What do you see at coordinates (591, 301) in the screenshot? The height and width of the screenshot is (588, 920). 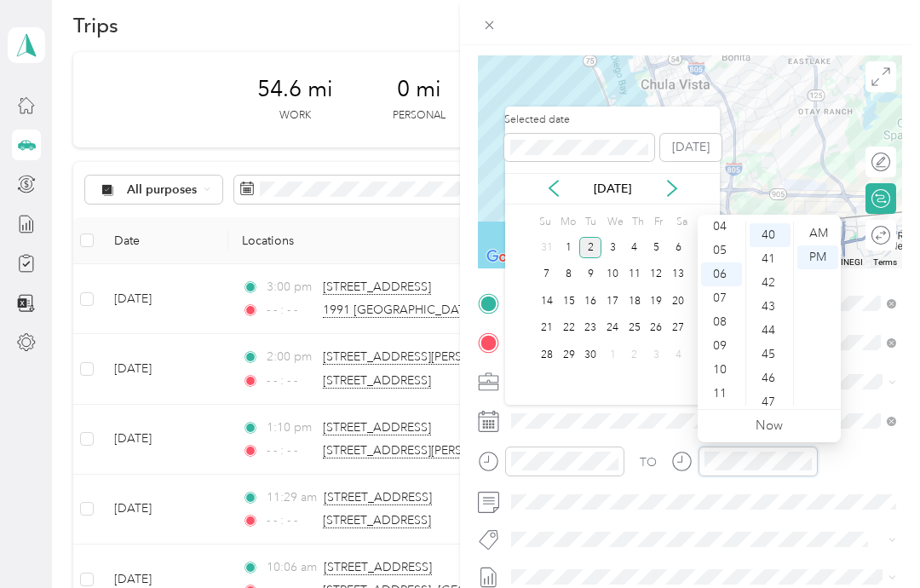 I see `div: 16` at bounding box center [591, 301].